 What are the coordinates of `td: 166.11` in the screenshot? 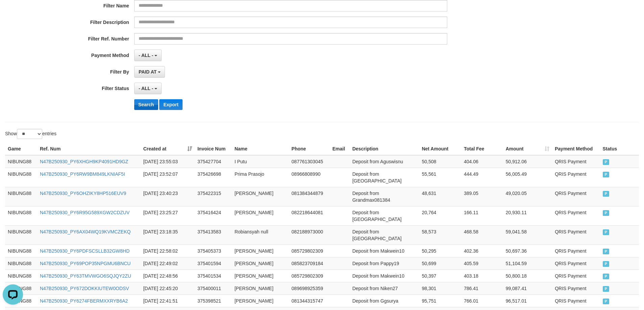 It's located at (482, 216).